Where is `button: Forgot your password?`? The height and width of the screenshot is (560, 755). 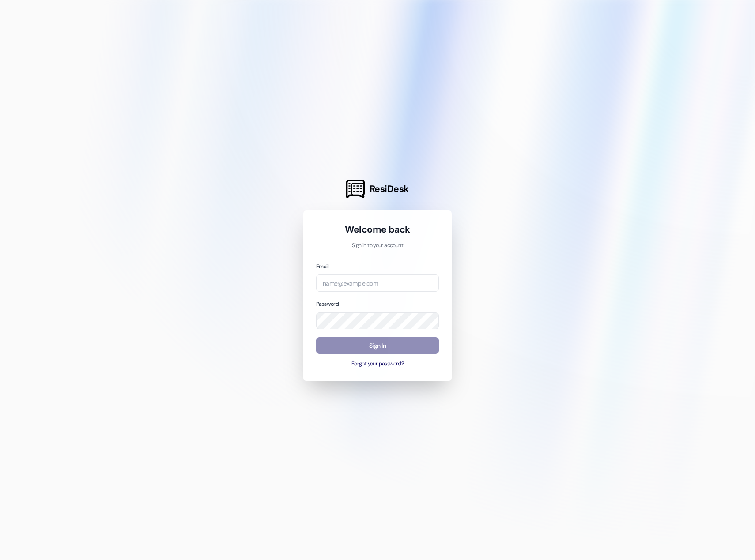 button: Forgot your password? is located at coordinates (378, 364).